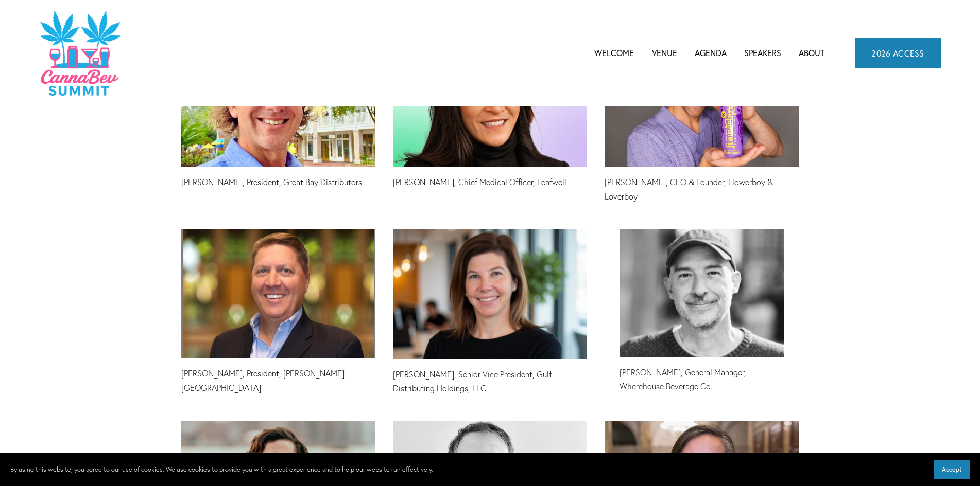 The image size is (980, 486). What do you see at coordinates (79, 53) in the screenshot?
I see `a: CannaDataCon` at bounding box center [79, 53].